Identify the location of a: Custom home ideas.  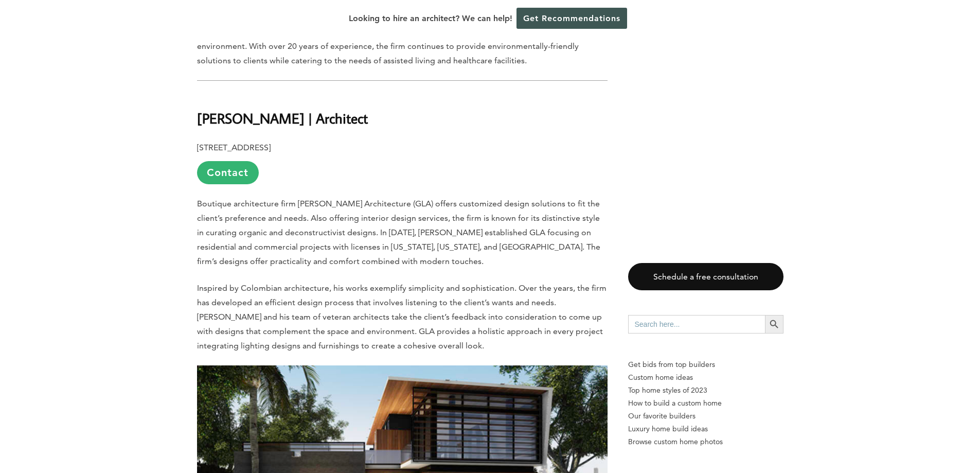
(706, 377).